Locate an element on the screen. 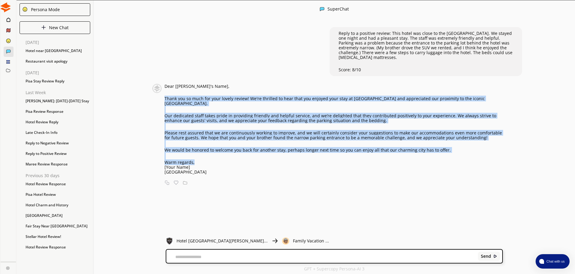 The height and width of the screenshot is (274, 575). div: Reply to Positive Review is located at coordinates (58, 154).